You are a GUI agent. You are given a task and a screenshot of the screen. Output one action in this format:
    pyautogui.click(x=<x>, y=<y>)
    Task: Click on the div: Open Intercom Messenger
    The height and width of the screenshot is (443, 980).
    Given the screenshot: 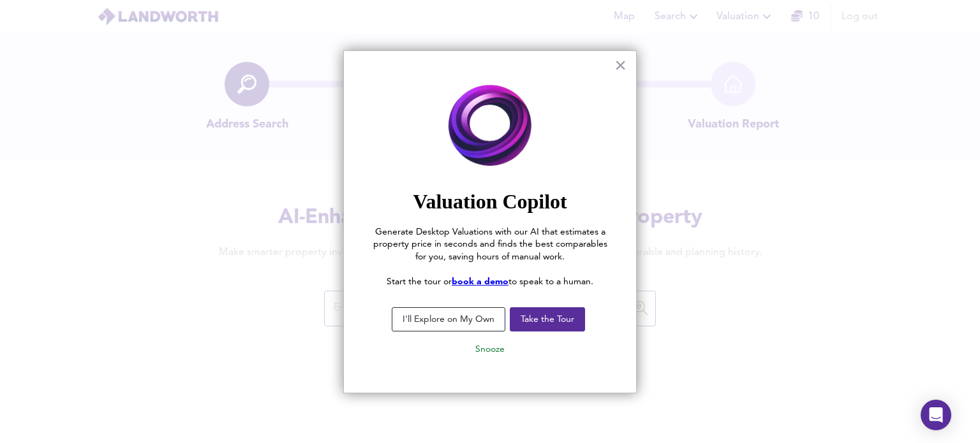 What is the action you would take?
    pyautogui.click(x=936, y=415)
    